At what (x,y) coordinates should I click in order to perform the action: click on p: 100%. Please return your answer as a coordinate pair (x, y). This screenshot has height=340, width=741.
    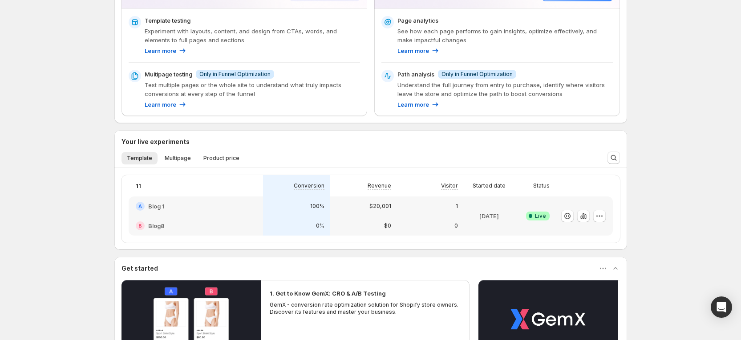
    Looking at the image, I should click on (317, 206).